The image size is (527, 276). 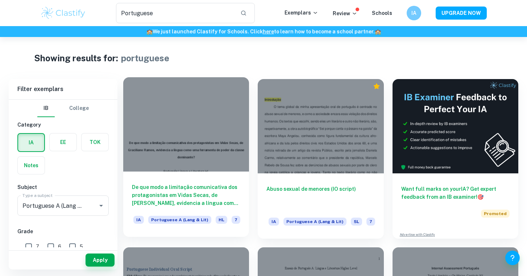 What do you see at coordinates (345, 13) in the screenshot?
I see `p: Review` at bounding box center [345, 13].